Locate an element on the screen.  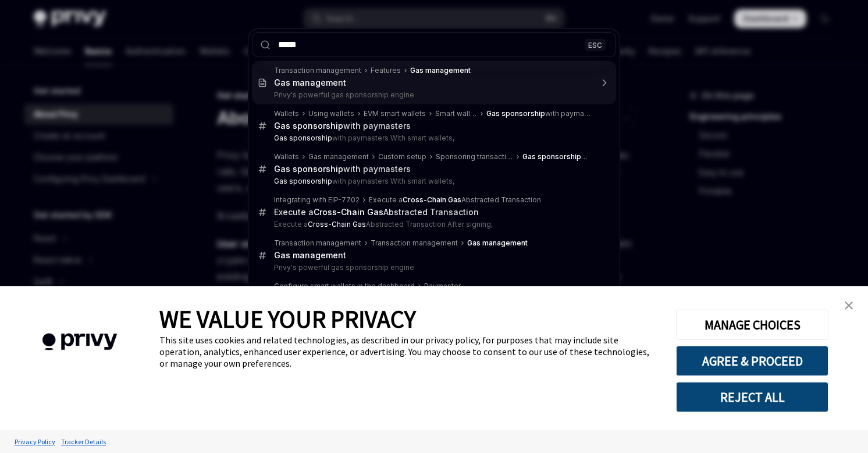
p: Execute a Abstracted Transaction After signing, is located at coordinates (433, 225).